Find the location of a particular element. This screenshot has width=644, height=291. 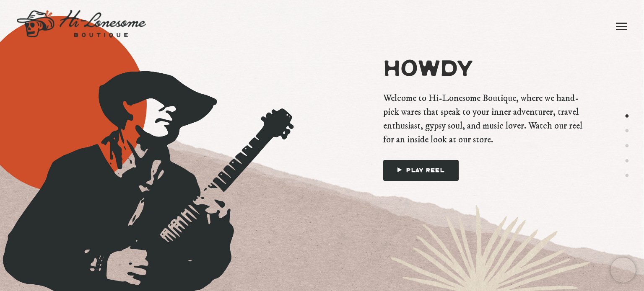

span: Welcome to Hi-Lonesome Boutique, where we hand-pick wares that speak to your inner adventurer, tr... is located at coordinates (483, 119).